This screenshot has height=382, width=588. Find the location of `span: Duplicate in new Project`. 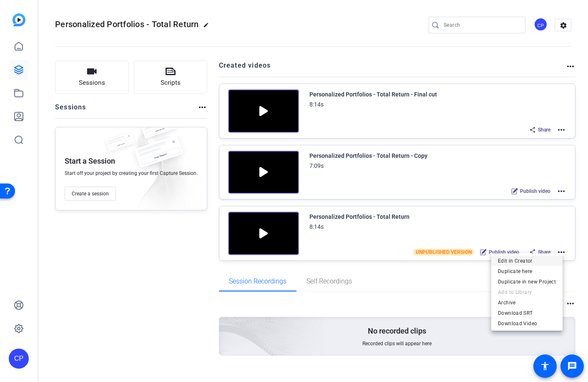

span: Duplicate in new Project is located at coordinates (527, 282).